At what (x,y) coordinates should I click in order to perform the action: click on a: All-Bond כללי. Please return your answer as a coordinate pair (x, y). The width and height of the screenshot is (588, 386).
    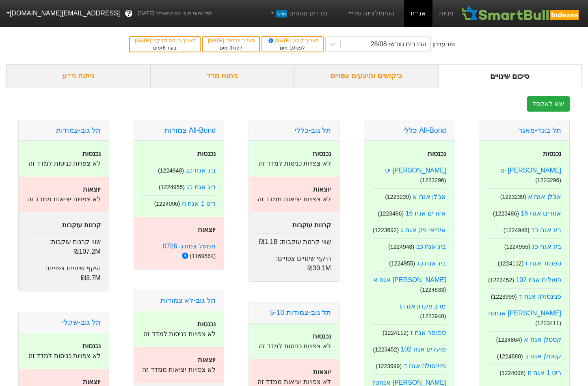
    Looking at the image, I should click on (424, 131).